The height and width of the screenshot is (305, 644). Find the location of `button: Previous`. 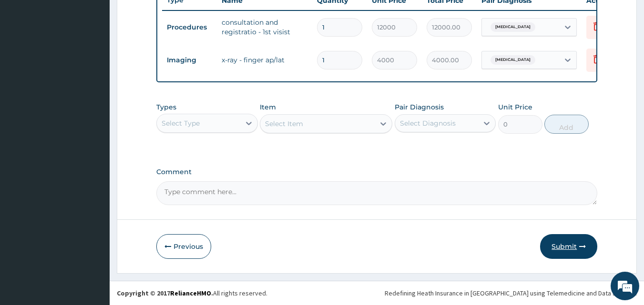

button: Previous is located at coordinates (184, 247).